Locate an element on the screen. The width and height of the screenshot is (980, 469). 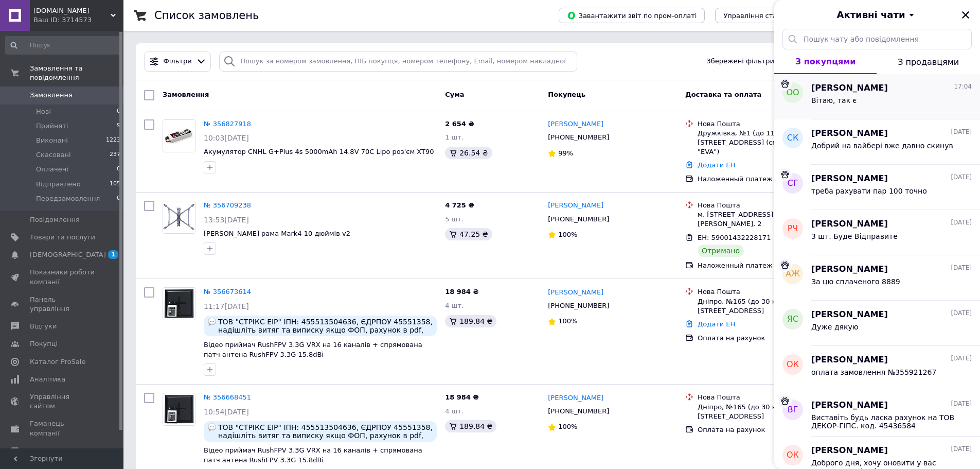
a: № 356668451 is located at coordinates (227, 397).